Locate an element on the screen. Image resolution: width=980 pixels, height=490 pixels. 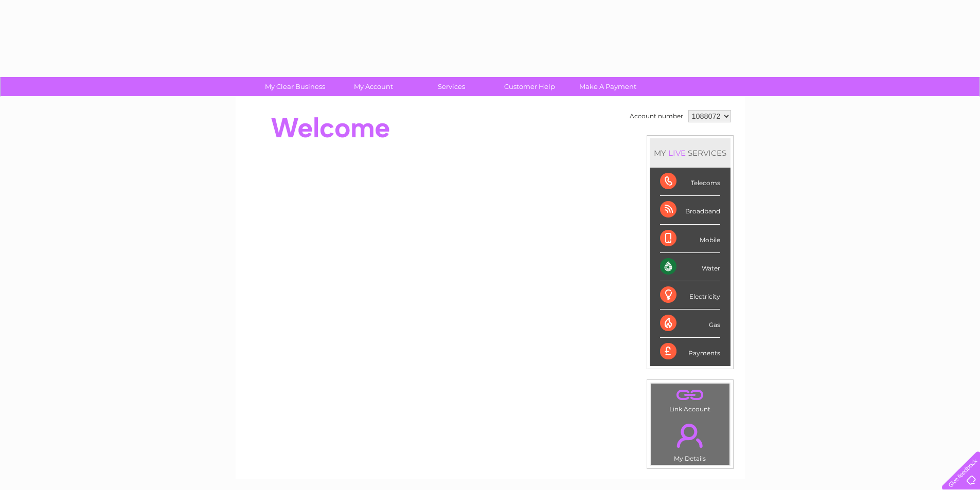
a: Services is located at coordinates (451, 87).